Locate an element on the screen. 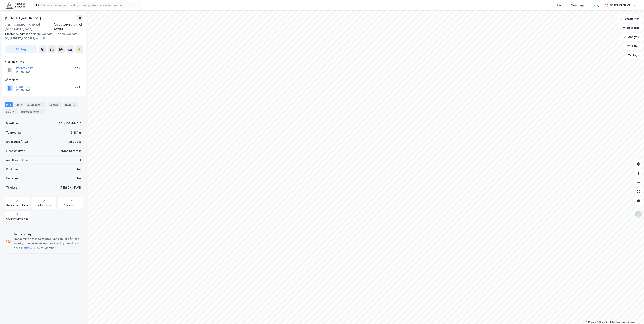 This screenshot has height=324, width=644. div: Datasett is located at coordinates (55, 105).